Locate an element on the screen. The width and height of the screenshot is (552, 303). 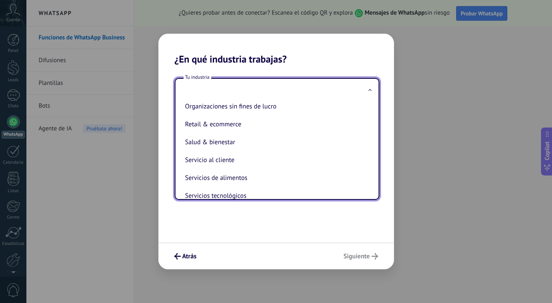
li: Servicios tecnológicos is located at coordinates (276, 196).